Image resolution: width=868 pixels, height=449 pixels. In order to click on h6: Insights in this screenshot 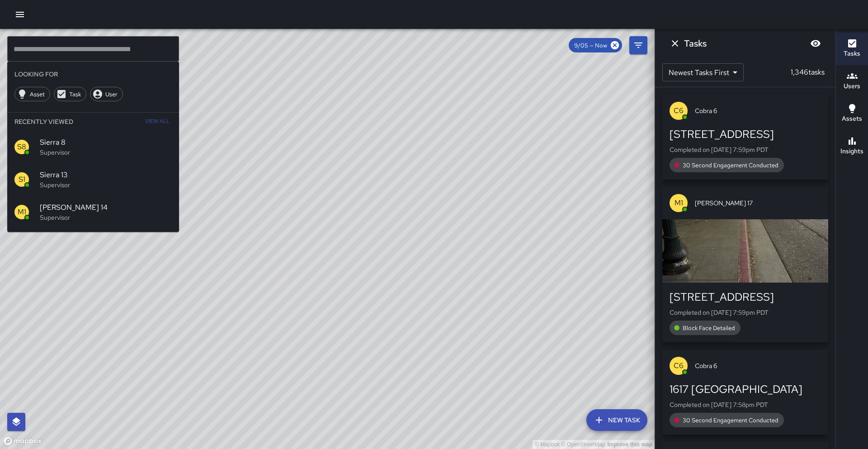, I will do `click(852, 152)`.